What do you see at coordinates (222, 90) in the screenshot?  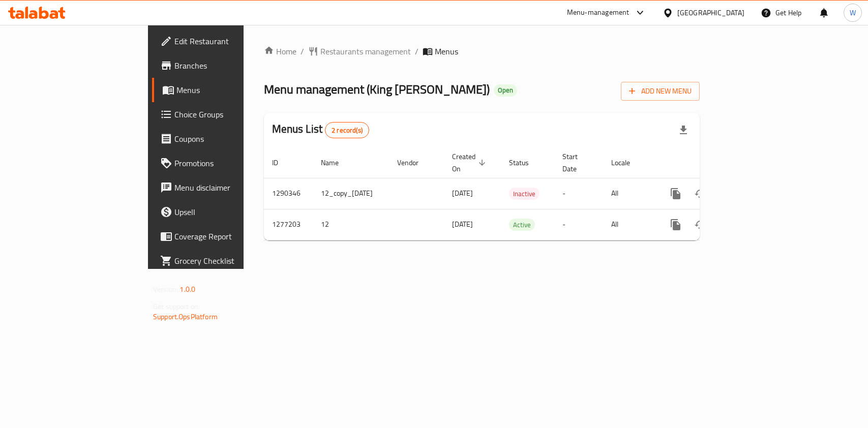 I see `a: Menus` at bounding box center [222, 90].